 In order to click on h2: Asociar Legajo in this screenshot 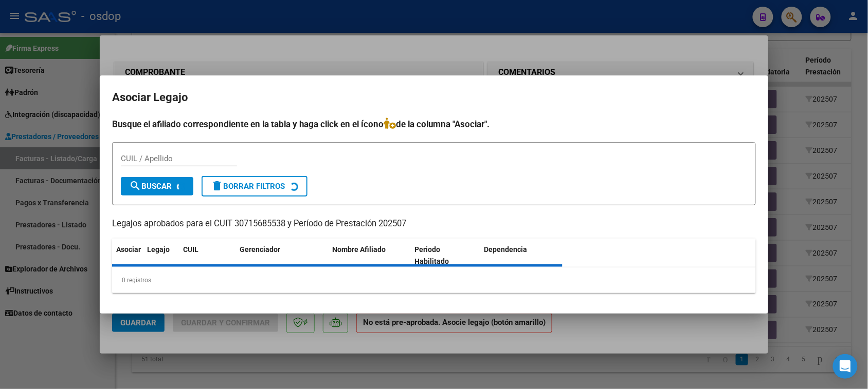, I will do `click(434, 98)`.